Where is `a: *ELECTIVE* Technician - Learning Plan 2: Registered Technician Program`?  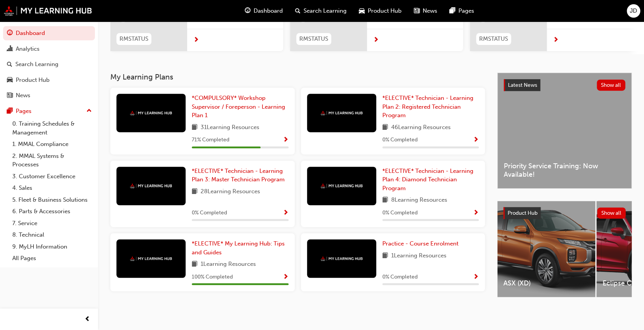
a: *ELECTIVE* Technician - Learning Plan 2: Registered Technician Program is located at coordinates (431, 107).